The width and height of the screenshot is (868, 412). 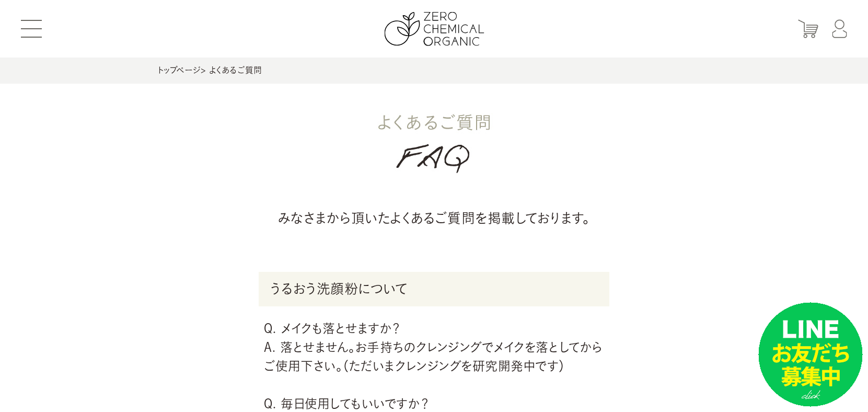 I want to click on img: ZERO CHEMICAL ORGANIC, so click(x=434, y=29).